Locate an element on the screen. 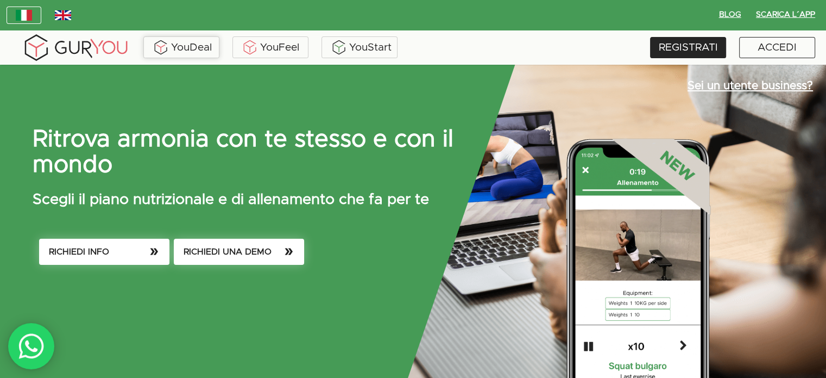 The height and width of the screenshot is (378, 826). img: italy.83948c3f.jpg is located at coordinates (24, 15).